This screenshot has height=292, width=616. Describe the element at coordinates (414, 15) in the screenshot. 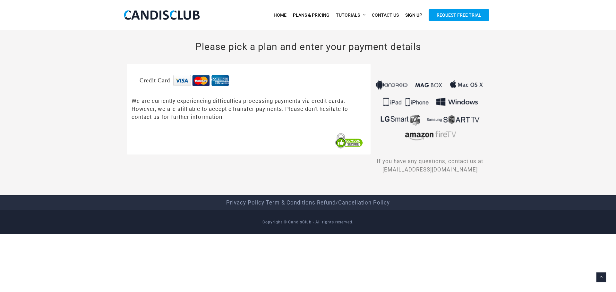

I see `span: Sign Up` at that location.